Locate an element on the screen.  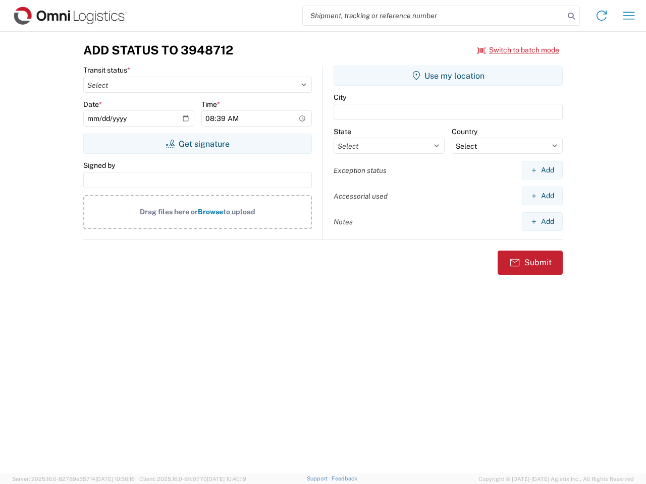
button: Submit is located at coordinates (530, 263).